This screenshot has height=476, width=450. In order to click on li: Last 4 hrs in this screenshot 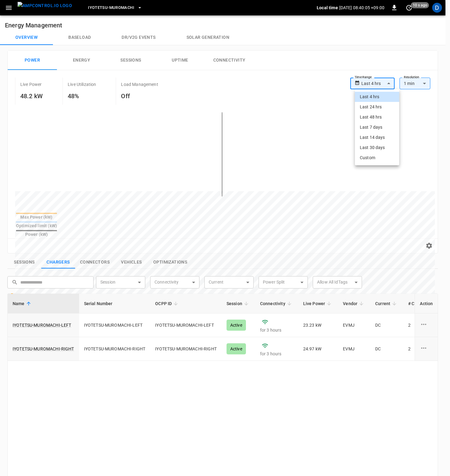, I will do `click(377, 97)`.